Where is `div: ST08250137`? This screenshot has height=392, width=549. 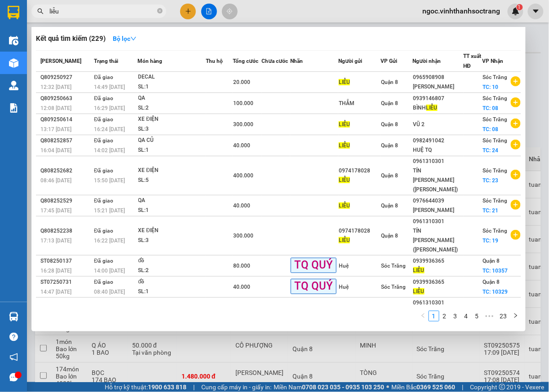
div: ST08250137 is located at coordinates (66, 261).